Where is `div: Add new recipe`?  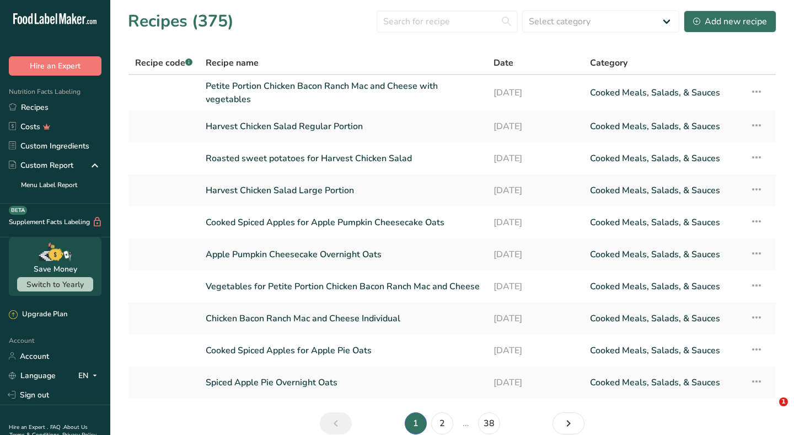
div: Add new recipe is located at coordinates (730, 22).